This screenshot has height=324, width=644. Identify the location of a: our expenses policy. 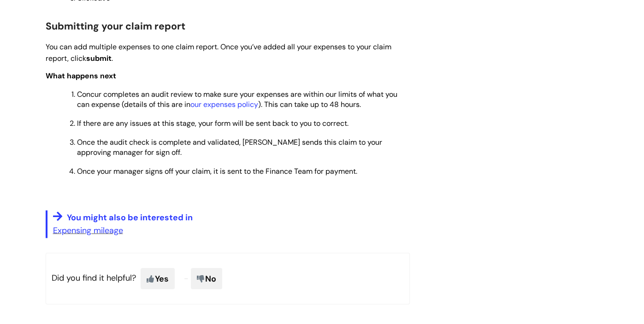
(224, 104).